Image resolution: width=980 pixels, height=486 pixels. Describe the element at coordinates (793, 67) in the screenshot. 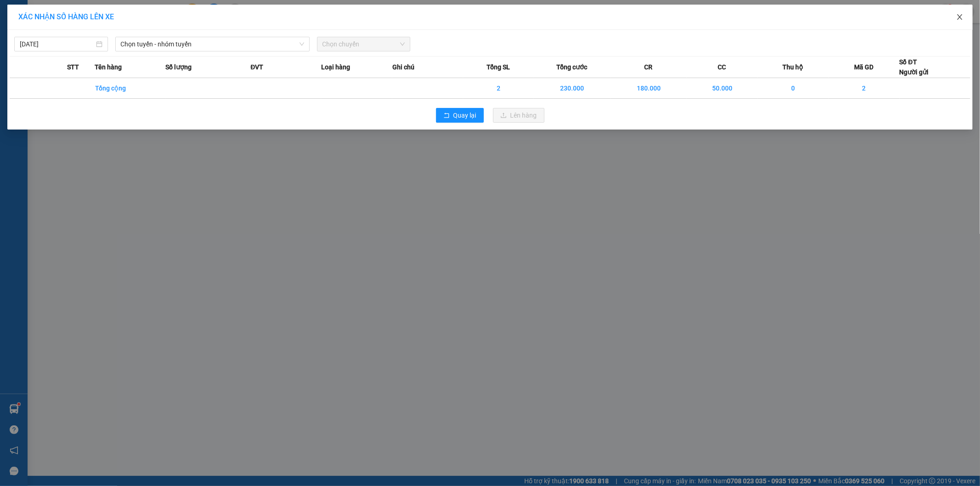

I see `span: Thu hộ` at that location.